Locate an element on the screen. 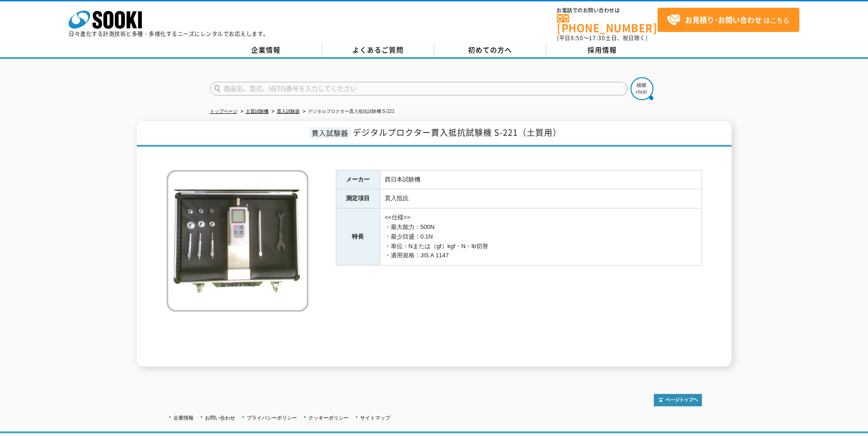  span: お電話でのお問い合わせは is located at coordinates (607, 11).